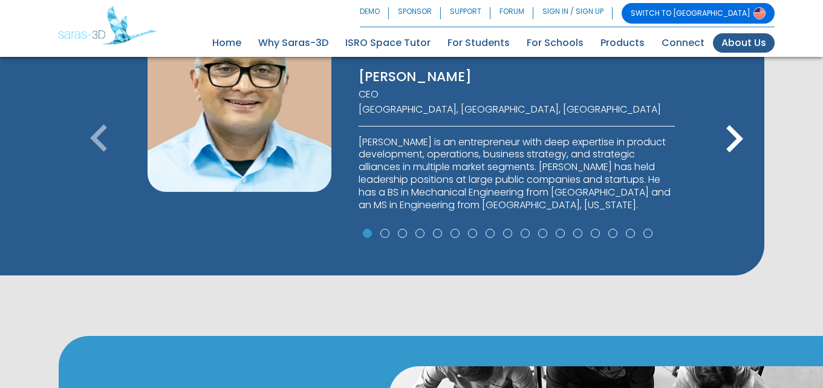 The image size is (823, 388). Describe the element at coordinates (573, 13) in the screenshot. I see `a: SIGN IN / SIGN UP` at that location.